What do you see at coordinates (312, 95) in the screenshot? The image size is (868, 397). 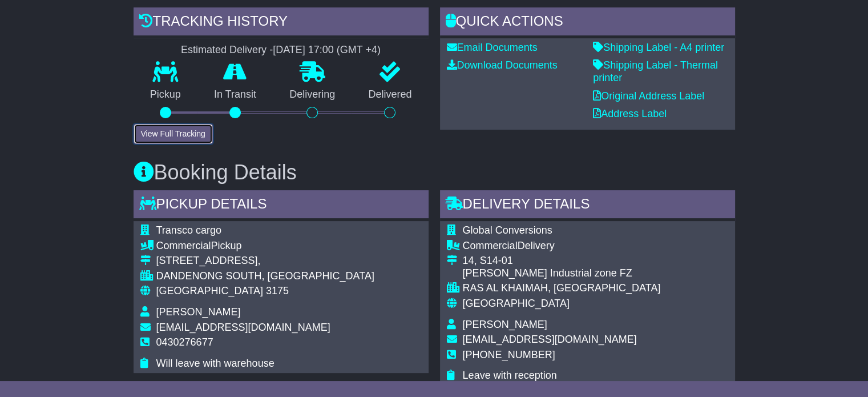 I see `p: Delivering` at bounding box center [312, 95].